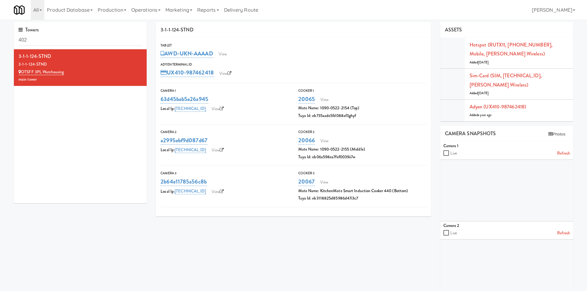 This screenshot has width=587, height=291. I want to click on div: Tuya Id: eb3118825d85986d47i3c7, so click(363, 199).